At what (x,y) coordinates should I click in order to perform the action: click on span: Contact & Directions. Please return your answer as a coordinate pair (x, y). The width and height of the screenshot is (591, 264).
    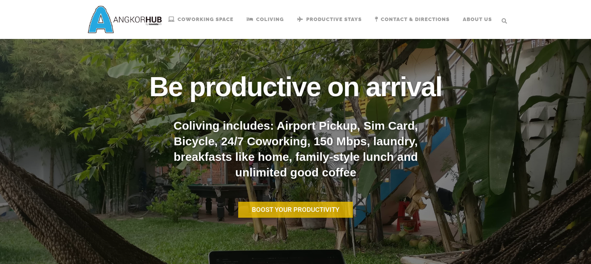
    Looking at the image, I should click on (415, 19).